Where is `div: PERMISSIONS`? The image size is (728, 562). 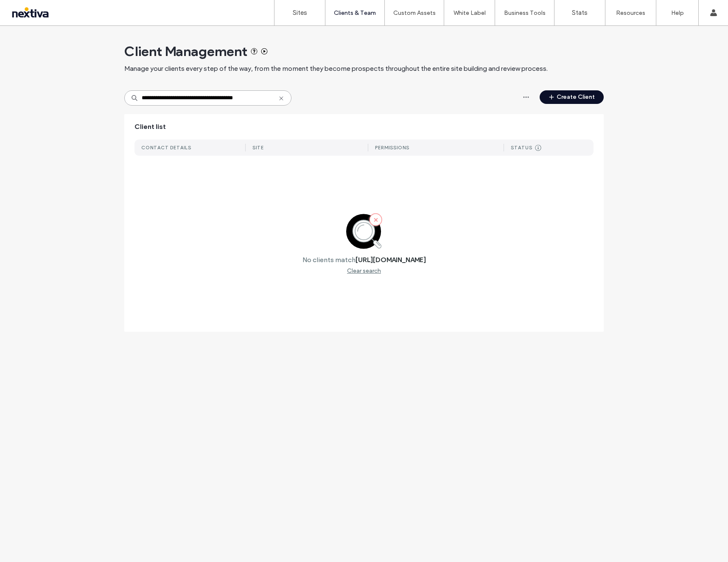
div: PERMISSIONS is located at coordinates (392, 148).